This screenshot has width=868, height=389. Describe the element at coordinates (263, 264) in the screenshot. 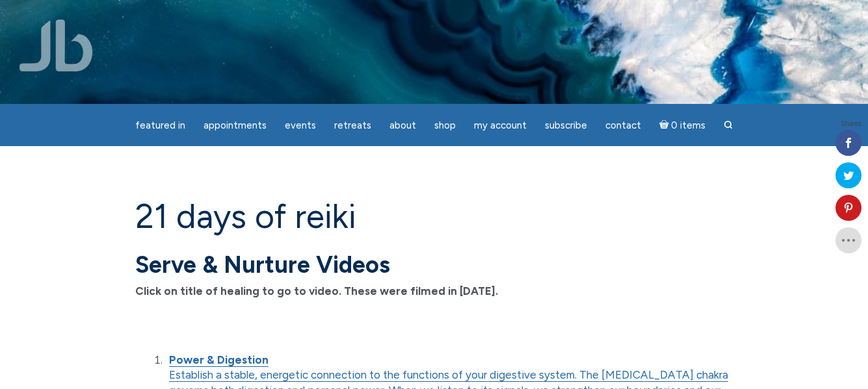

I see `strong: Serve & Nurture Videos` at that location.